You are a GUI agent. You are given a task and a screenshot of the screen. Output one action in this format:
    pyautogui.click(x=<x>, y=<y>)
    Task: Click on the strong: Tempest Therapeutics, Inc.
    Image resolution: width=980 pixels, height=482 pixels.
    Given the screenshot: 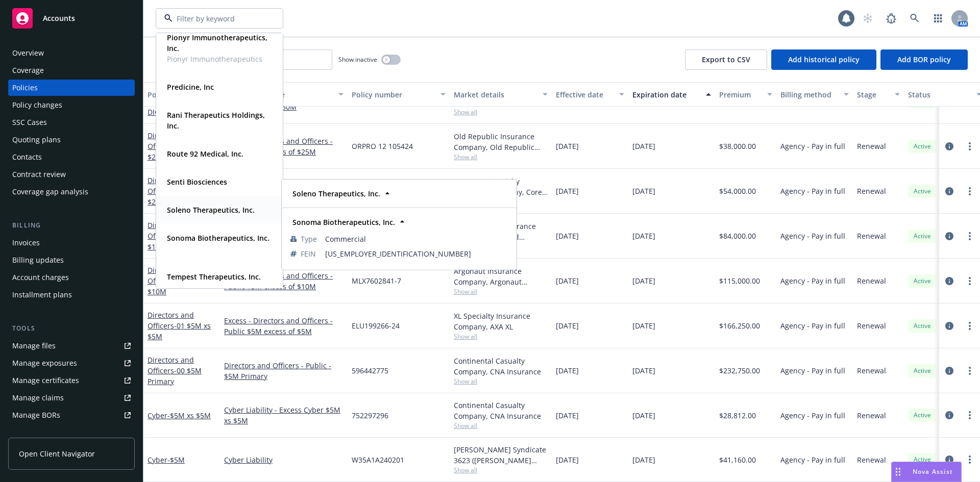 What is the action you would take?
    pyautogui.click(x=214, y=277)
    